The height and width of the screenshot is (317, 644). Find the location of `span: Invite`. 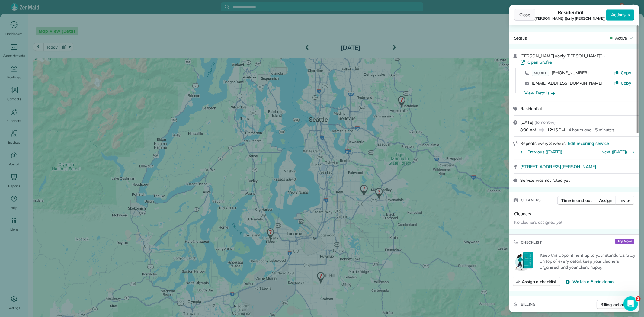

span: Invite is located at coordinates (625, 200).